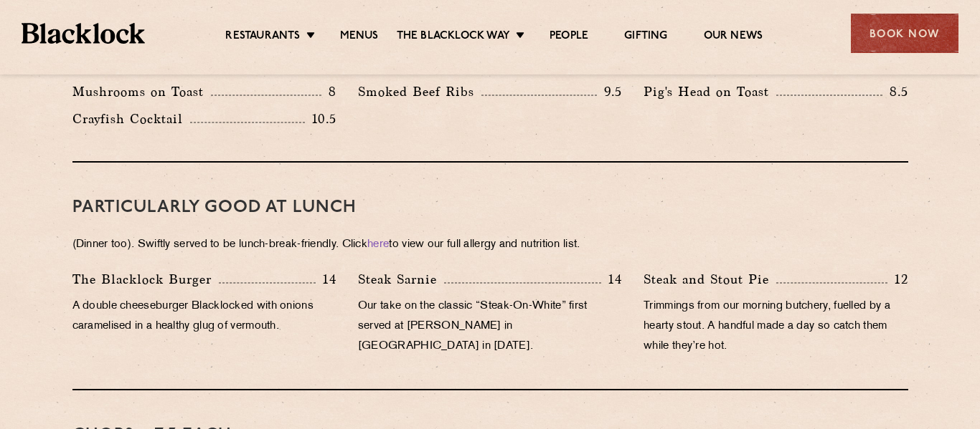 The width and height of the screenshot is (980, 429). What do you see at coordinates (490, 208) in the screenshot?
I see `h3: PARTICULARLY GOOD AT LUNCH` at bounding box center [490, 208].